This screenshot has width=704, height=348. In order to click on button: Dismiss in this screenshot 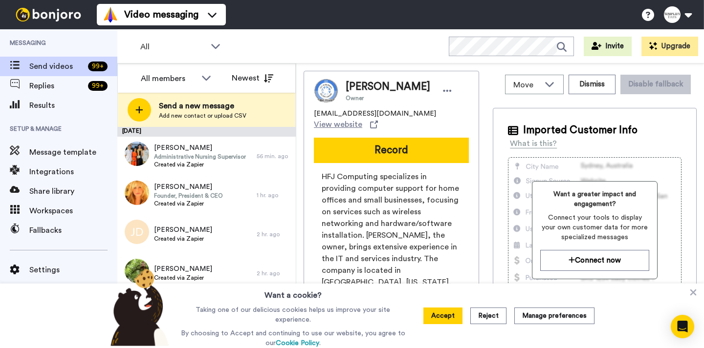, I will do `click(592, 85)`.